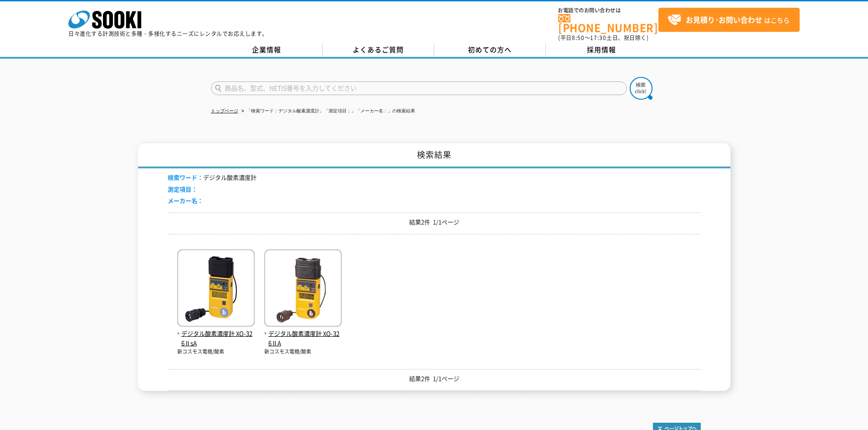 The height and width of the screenshot is (430, 868). Describe the element at coordinates (729, 20) in the screenshot. I see `a: お見積り･お問い合わせはこちら` at that location.